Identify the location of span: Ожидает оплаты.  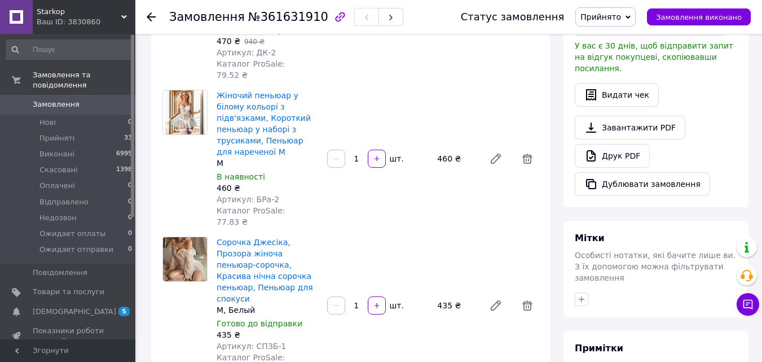
(73, 234).